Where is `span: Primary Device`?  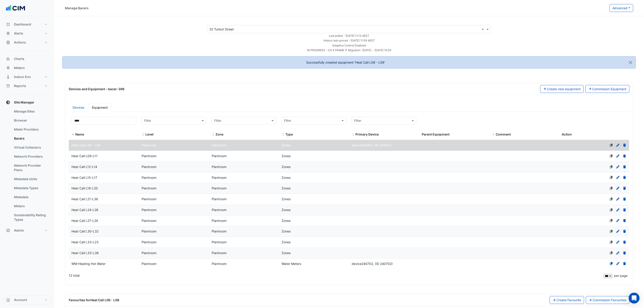 span: Primary Device is located at coordinates (353, 135).